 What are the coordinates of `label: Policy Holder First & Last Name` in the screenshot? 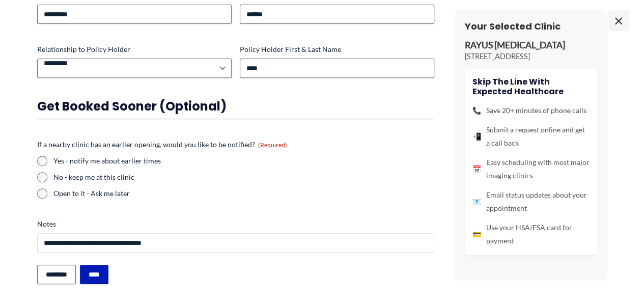 It's located at (337, 50).